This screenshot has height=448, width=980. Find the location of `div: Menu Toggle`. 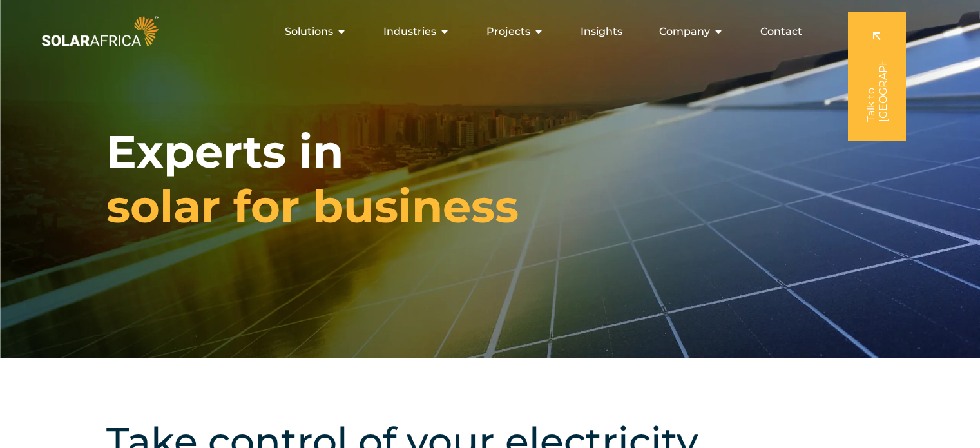

div: Menu Toggle is located at coordinates (487, 32).